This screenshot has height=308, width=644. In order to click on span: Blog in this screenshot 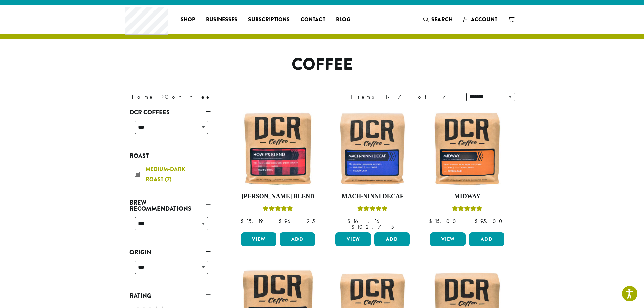, I will do `click(343, 20)`.